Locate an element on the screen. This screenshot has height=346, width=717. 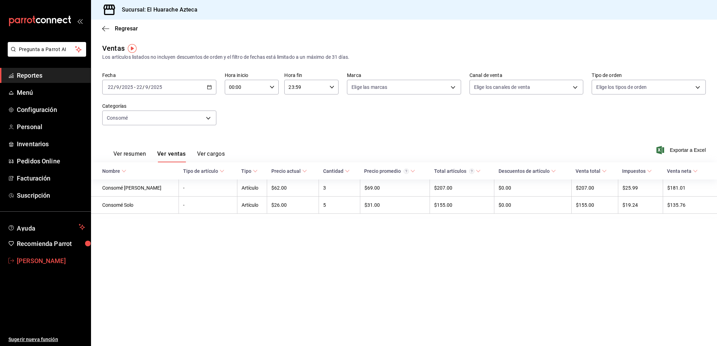
span: Suscripción is located at coordinates (51, 195).